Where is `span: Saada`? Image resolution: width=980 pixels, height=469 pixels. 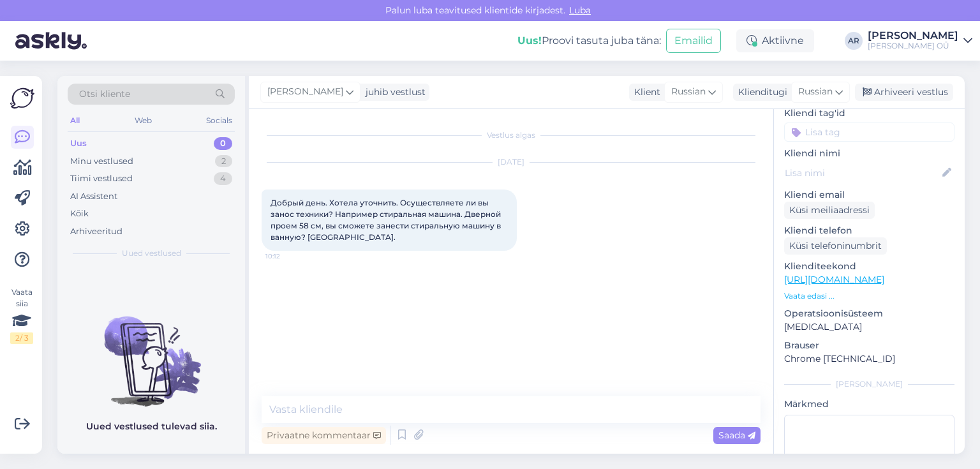 span: Saada is located at coordinates (736, 435).